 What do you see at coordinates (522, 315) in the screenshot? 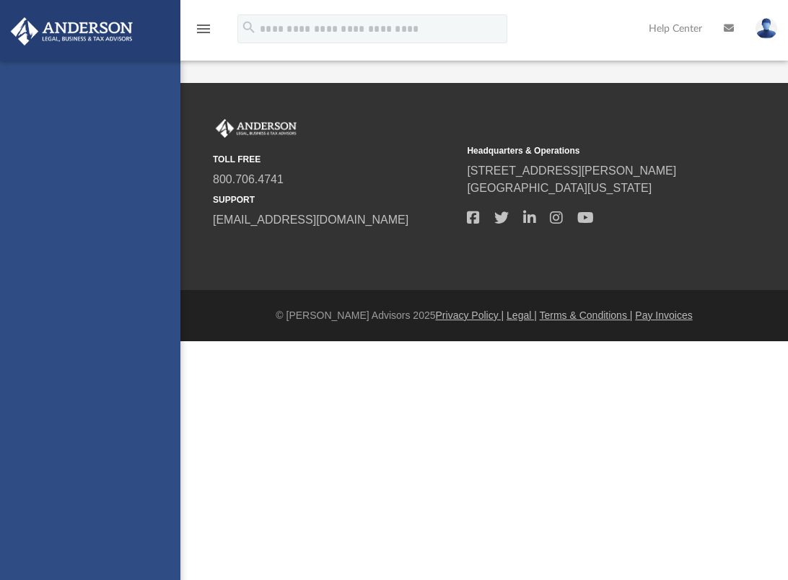
I see `a: Legal |` at bounding box center [522, 315].